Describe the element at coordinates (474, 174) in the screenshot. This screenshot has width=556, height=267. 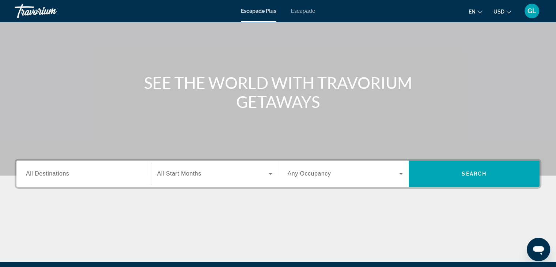
I see `button: Search` at that location.